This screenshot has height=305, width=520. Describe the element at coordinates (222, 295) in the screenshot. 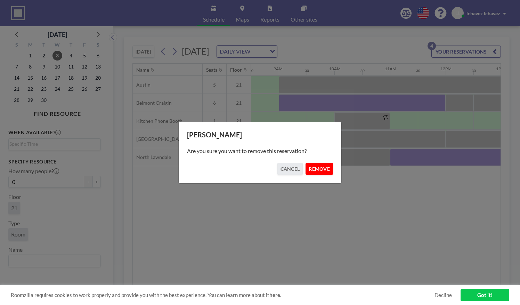

I see `span: Roomzilla requires cookies to work properly and provide you with the best experience. You can lea...` at that location.